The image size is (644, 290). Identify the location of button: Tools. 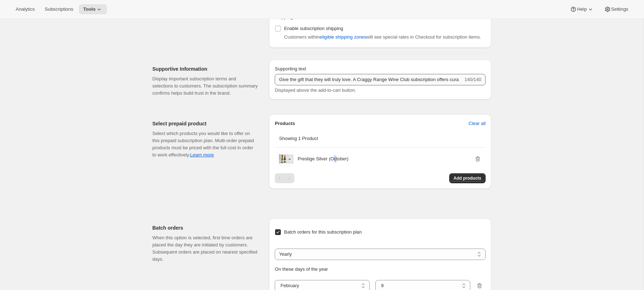
(93, 9).